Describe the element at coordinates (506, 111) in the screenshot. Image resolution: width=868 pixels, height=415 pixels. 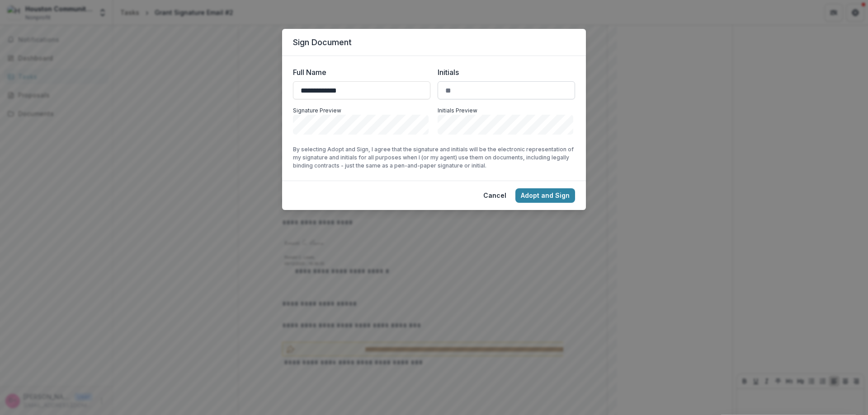
I see `p: Initials Preview` at that location.